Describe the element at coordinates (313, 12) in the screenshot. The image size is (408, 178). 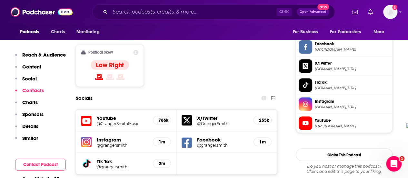
I see `span: Open Advanced` at that location.